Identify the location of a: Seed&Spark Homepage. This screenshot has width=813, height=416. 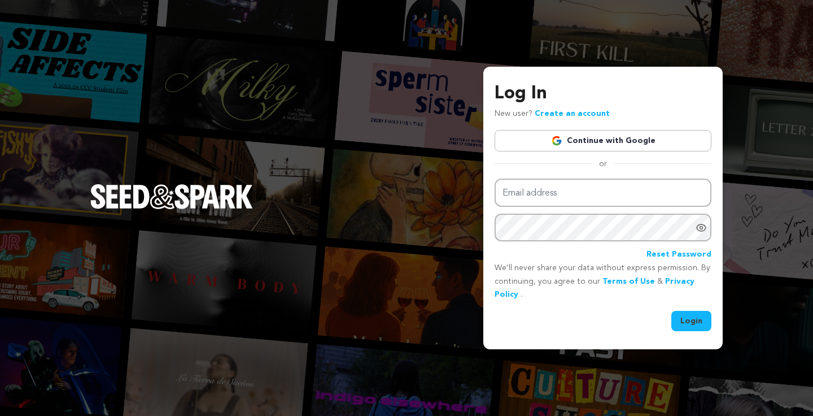
(172, 208).